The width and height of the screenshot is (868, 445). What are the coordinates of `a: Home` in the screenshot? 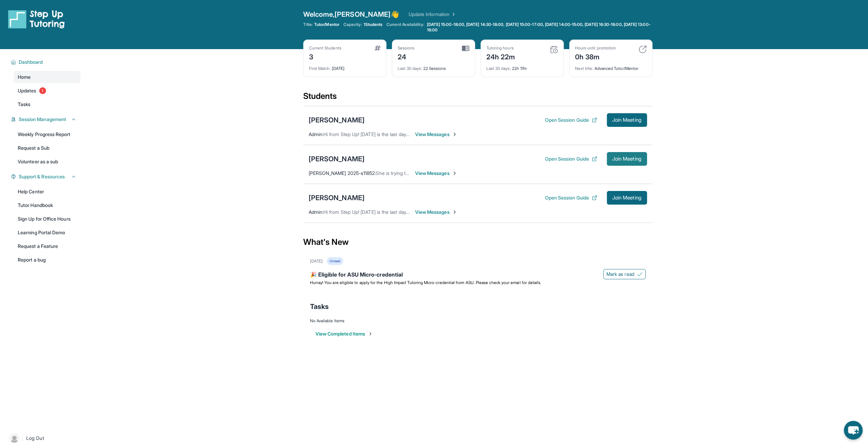 It's located at (47, 77).